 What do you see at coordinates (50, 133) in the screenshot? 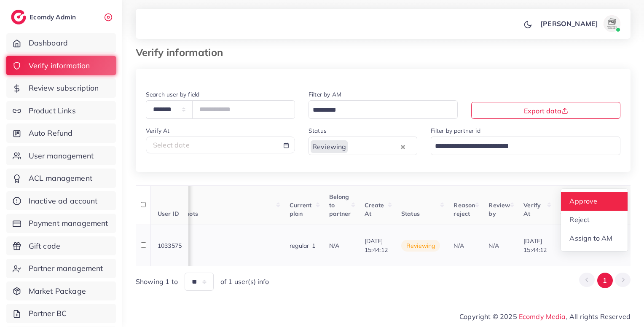
I see `span: Auto Refund` at bounding box center [50, 133].